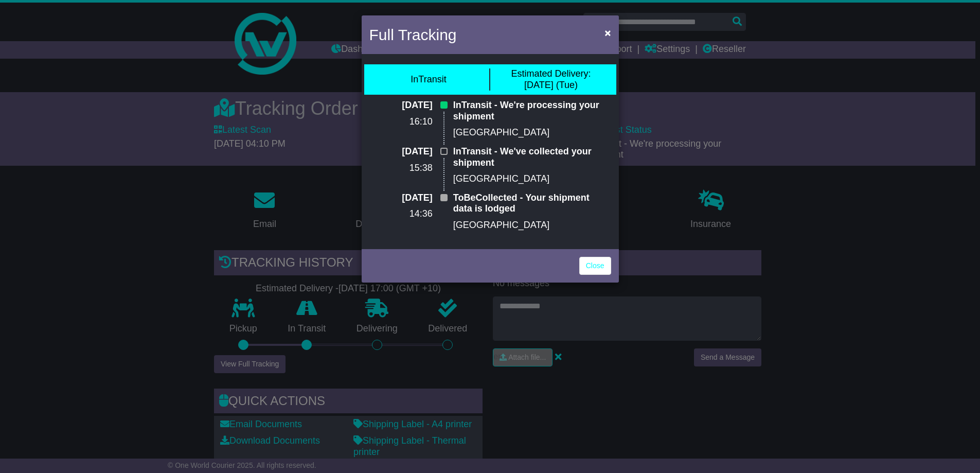 Image resolution: width=980 pixels, height=473 pixels. What do you see at coordinates (532, 110) in the screenshot?
I see `p: InTransit - We're processing your shipment` at bounding box center [532, 110].